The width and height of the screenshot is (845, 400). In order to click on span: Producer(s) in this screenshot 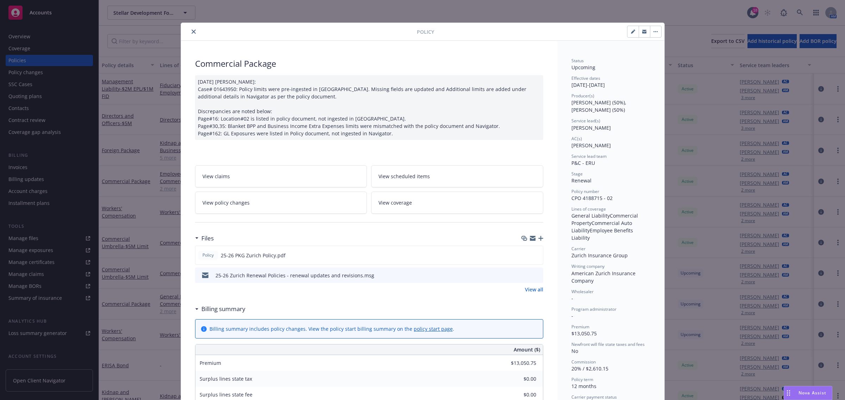, I will do `click(582, 96)`.